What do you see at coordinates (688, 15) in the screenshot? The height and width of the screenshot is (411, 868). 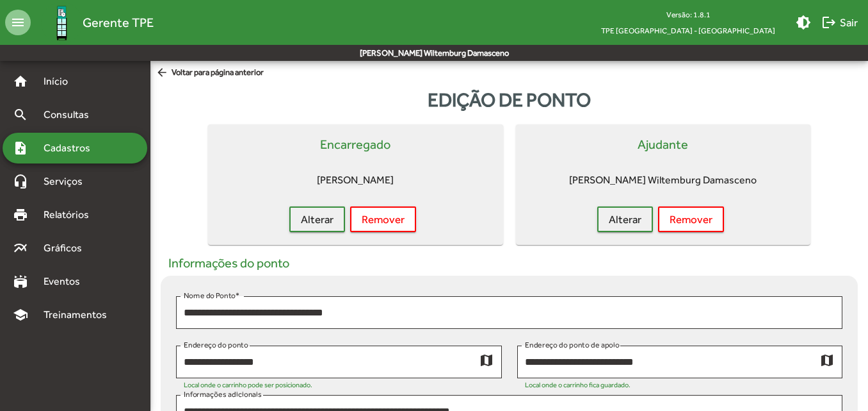 I see `div: Versão: 1.8.1` at bounding box center [688, 15].